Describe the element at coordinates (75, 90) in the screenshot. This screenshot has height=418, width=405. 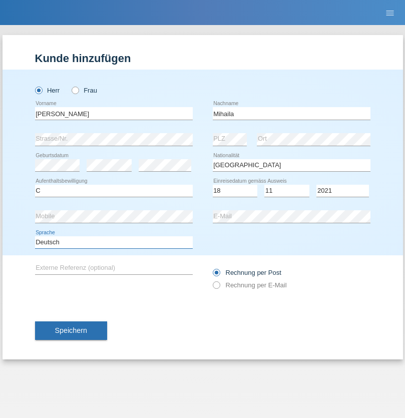
I see `input: Frau` at that location.